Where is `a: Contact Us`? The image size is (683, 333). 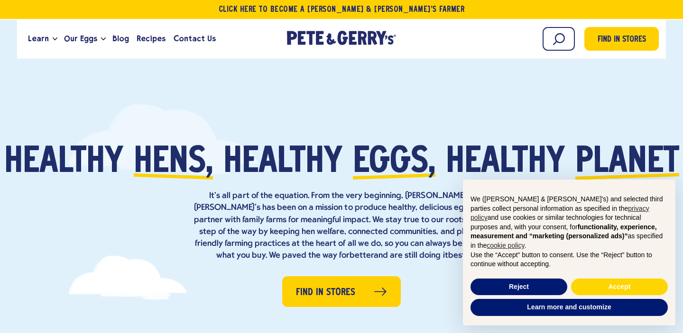
a: Contact Us is located at coordinates (194, 39).